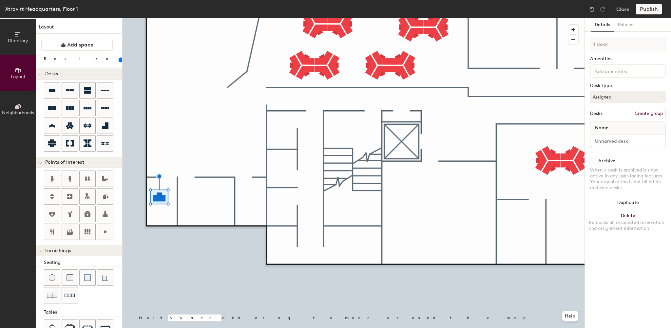  What do you see at coordinates (602, 128) in the screenshot?
I see `span: Name` at bounding box center [602, 128].